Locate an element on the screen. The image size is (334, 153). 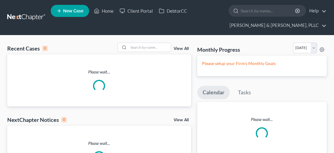
a: Help is located at coordinates (316, 11).